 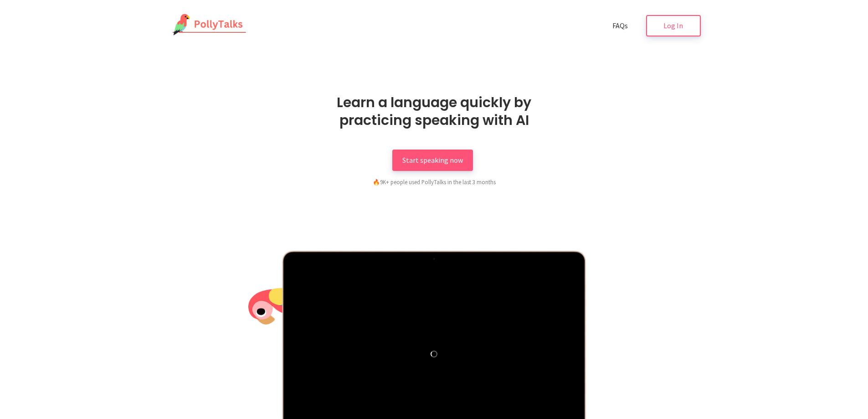 I want to click on h1: Learn a language quickly by practicing speaking with AI, so click(x=434, y=111).